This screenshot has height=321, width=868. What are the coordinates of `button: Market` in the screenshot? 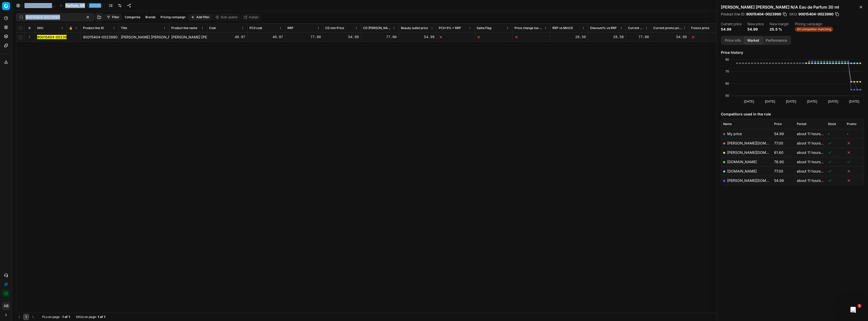 It's located at (753, 40).